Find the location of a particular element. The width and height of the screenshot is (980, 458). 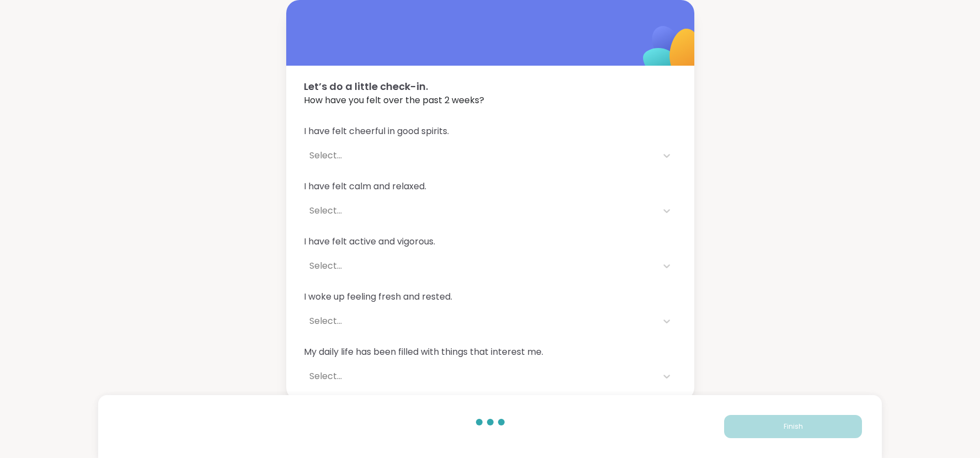

span: I have felt calm and relaxed. is located at coordinates (490, 186).